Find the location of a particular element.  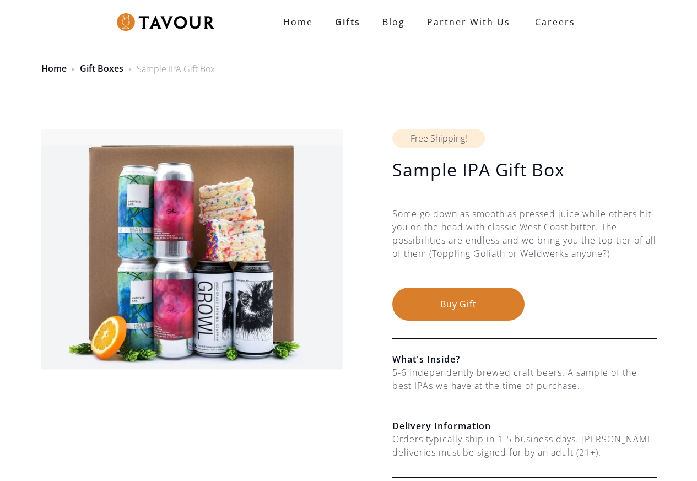

h1: Sample IPA Gift Box is located at coordinates (524, 170).